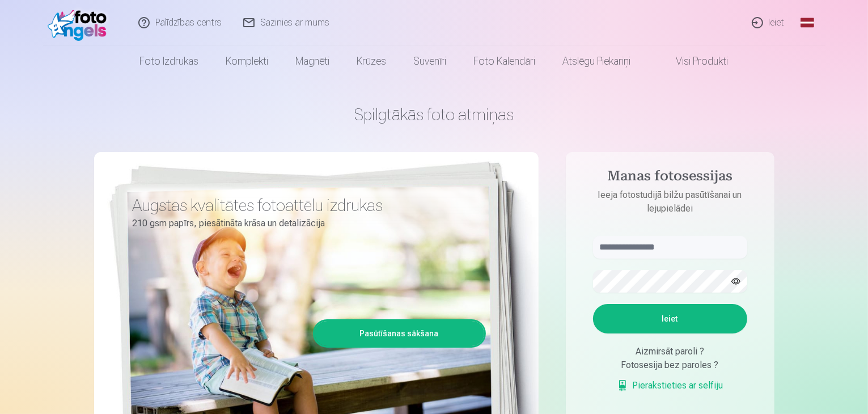  What do you see at coordinates (170, 61) in the screenshot?
I see `a: Foto izdrukas` at bounding box center [170, 61].